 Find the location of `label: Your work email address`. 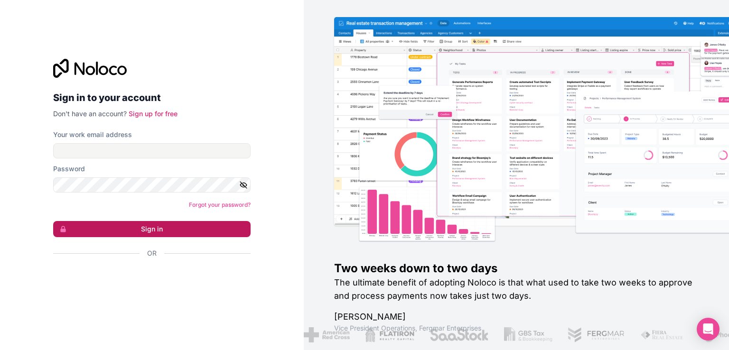

label: Your work email address is located at coordinates (93, 135).